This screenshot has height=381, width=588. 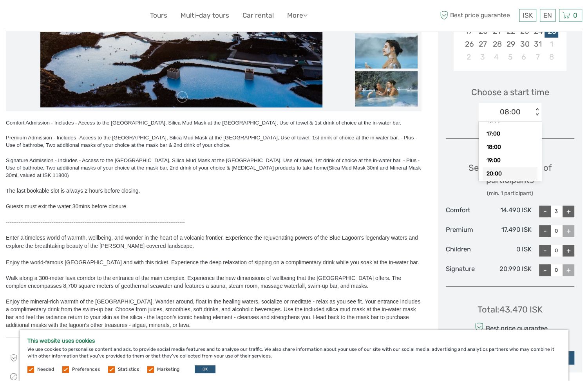 I want to click on span: Guests must exit the water 30mins before closure., so click(x=67, y=206).